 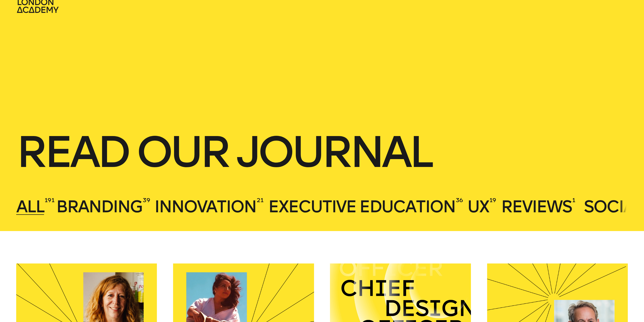 What do you see at coordinates (205, 206) in the screenshot?
I see `span: Innovation` at bounding box center [205, 206].